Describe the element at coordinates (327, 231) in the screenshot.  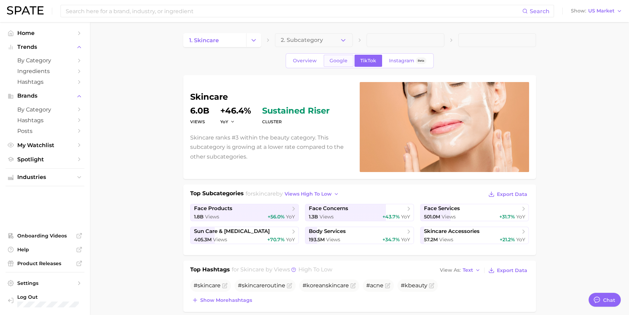
I see `span: body services` at that location.